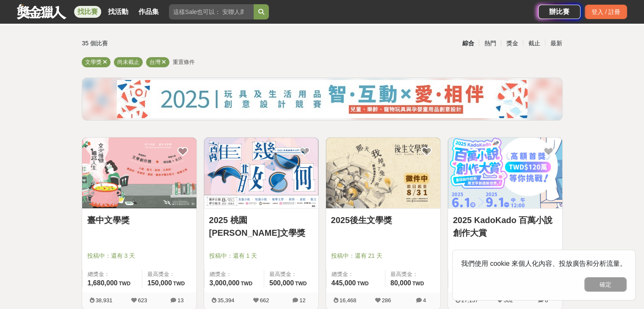 This screenshot has height=309, width=644. Describe the element at coordinates (155, 62) in the screenshot. I see `span: 台灣` at that location.